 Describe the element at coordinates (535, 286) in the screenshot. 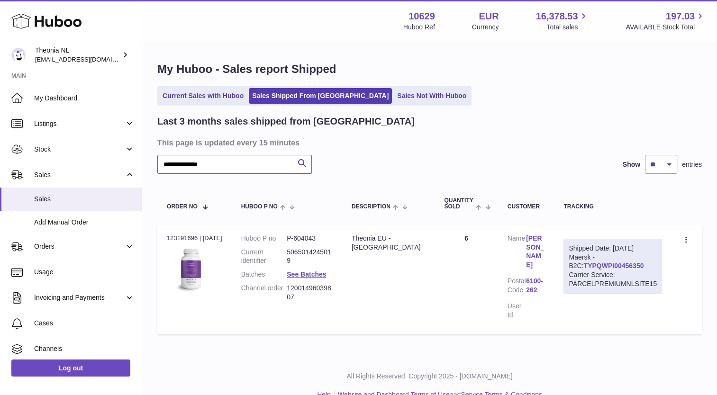

I see `a: 6100-262` at that location.